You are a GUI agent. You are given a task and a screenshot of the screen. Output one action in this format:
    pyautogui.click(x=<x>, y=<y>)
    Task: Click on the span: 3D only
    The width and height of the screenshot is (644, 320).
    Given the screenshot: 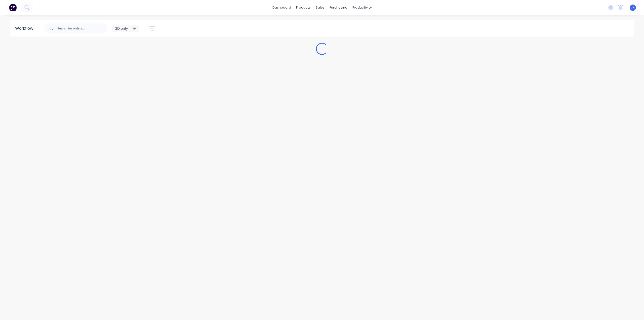 What is the action you would take?
    pyautogui.click(x=122, y=28)
    